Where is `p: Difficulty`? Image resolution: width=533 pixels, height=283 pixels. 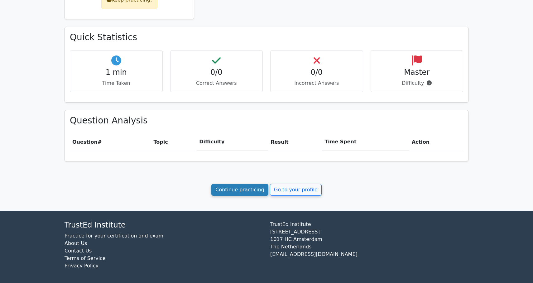 p: Difficulty is located at coordinates (417, 83).